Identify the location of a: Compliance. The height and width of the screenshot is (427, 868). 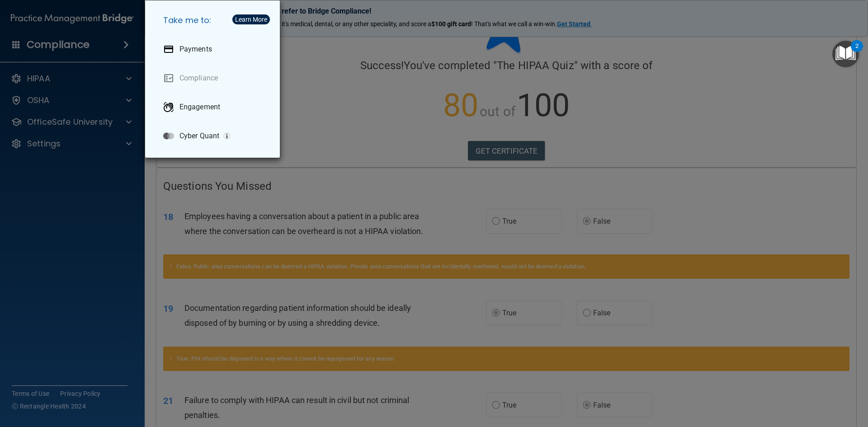
(215, 78).